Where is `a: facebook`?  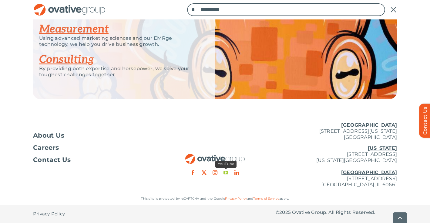 a: facebook is located at coordinates (193, 172).